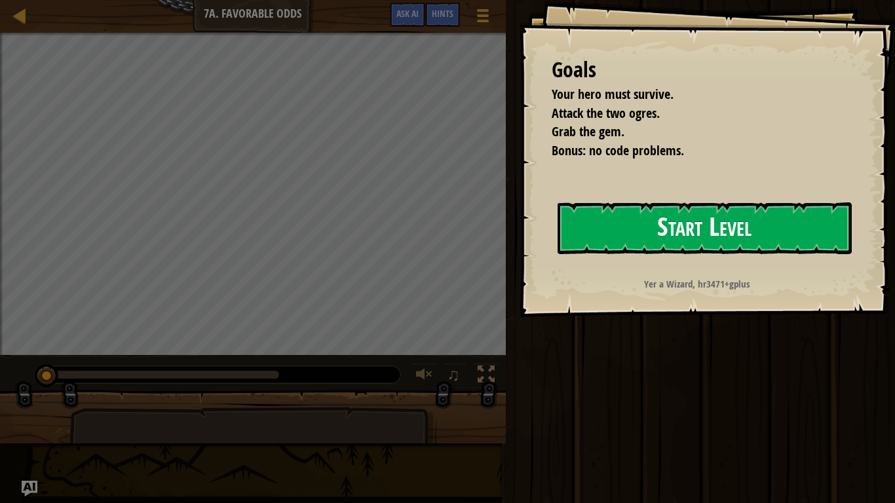 This screenshot has width=895, height=503. What do you see at coordinates (690, 132) in the screenshot?
I see `li: Grab the gem.` at bounding box center [690, 132].